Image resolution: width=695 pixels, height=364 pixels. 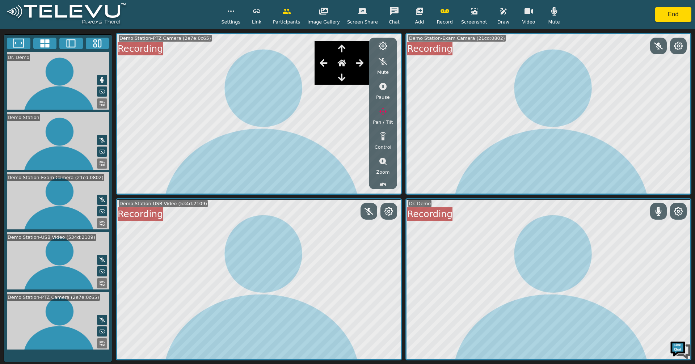 I want to click on div: Demo Station, so click(x=24, y=117).